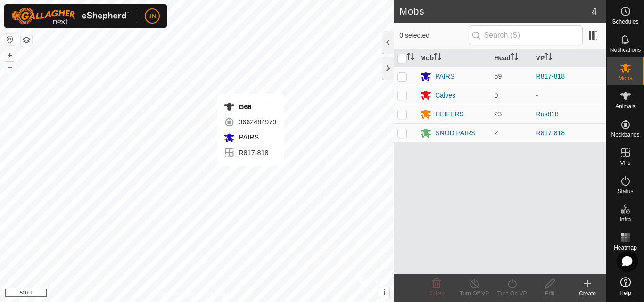 The height and width of the screenshot is (302, 644). I want to click on span: Notifications, so click(625, 50).